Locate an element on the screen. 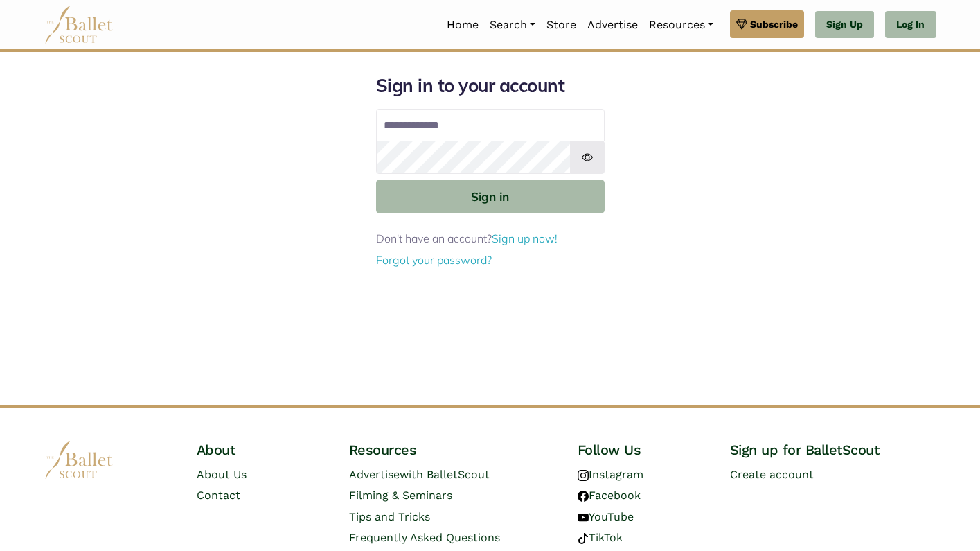 This screenshot has height=551, width=980. a: Sign Up is located at coordinates (844, 25).